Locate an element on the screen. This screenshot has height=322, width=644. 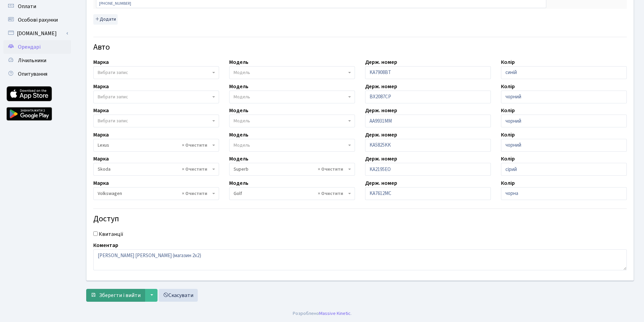
span: Особові рахунки is located at coordinates (38, 20).